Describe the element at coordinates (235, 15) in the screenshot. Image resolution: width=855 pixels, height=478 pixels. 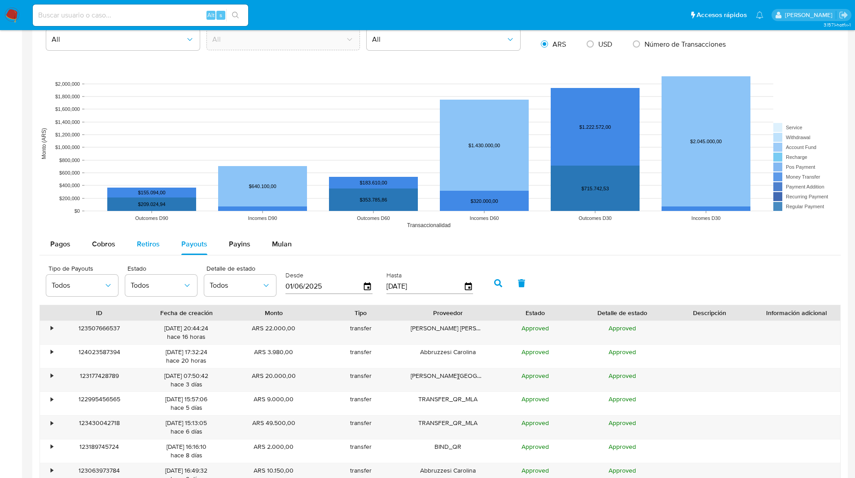
I see `button: search-icon` at that location.